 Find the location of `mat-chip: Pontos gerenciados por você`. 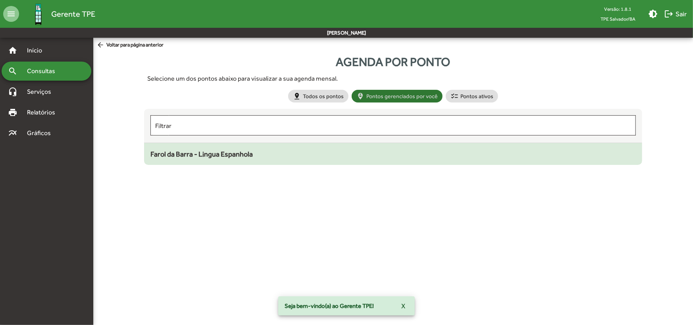

mat-chip: Pontos gerenciados por você is located at coordinates (397, 96).